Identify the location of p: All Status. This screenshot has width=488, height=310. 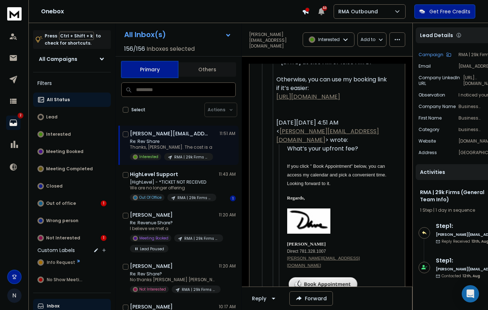
(58, 100).